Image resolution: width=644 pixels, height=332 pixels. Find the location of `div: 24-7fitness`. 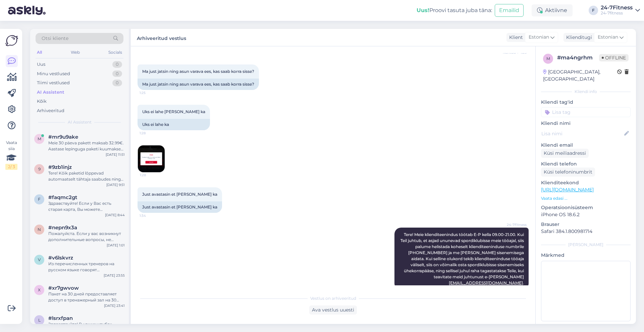

div: 24-7fitness is located at coordinates (617, 13).